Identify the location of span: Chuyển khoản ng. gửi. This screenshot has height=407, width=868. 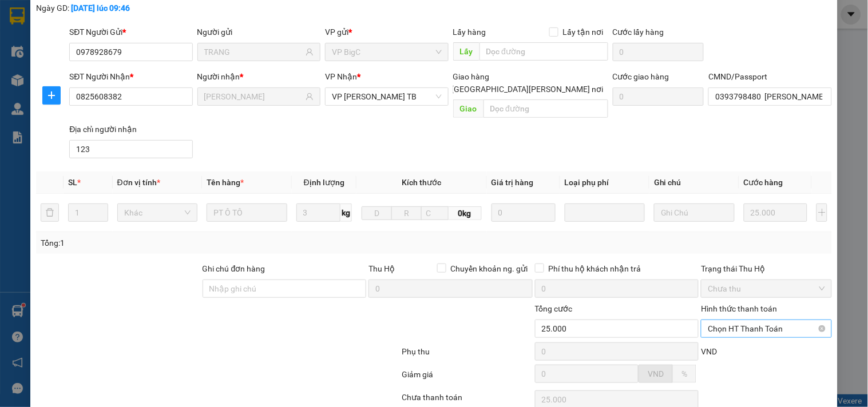
(489, 269).